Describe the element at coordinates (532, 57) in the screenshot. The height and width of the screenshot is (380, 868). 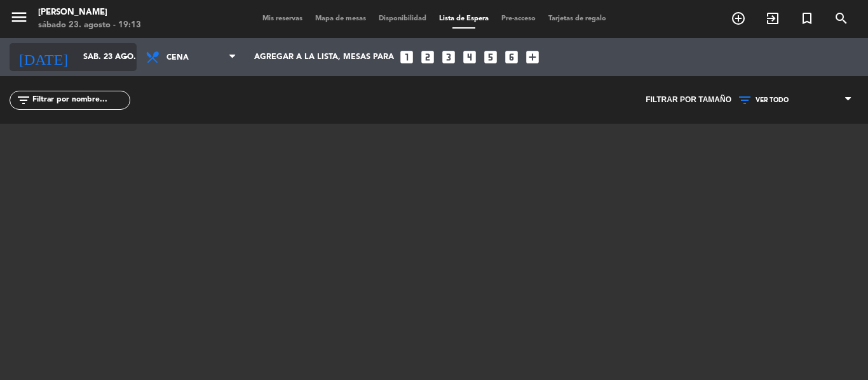
I see `i: add_box` at that location.